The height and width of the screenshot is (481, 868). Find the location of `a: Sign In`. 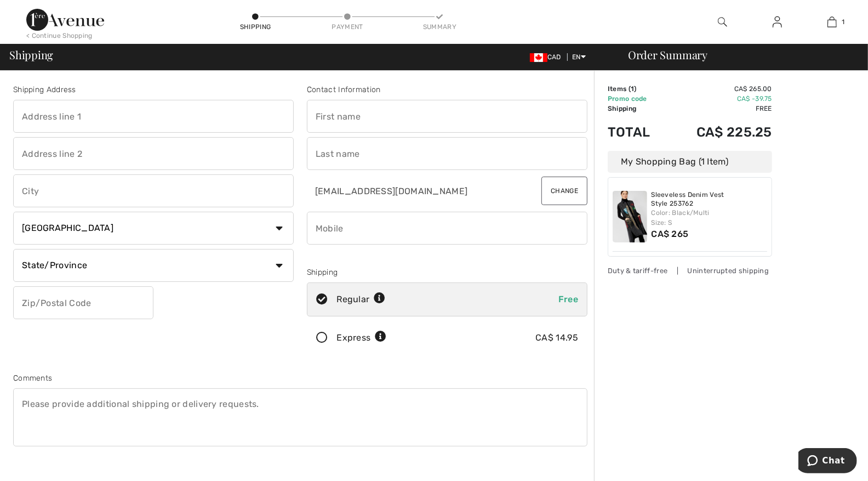

a: Sign In is located at coordinates (777, 22).